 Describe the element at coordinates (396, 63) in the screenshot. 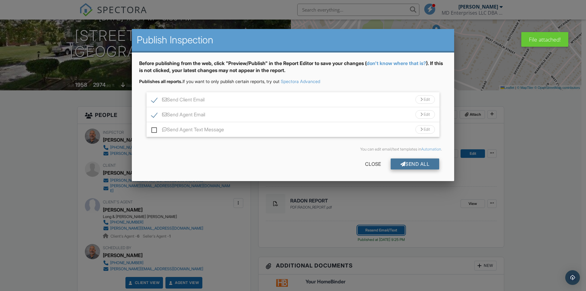

I see `a: don't know where that is?` at that location.